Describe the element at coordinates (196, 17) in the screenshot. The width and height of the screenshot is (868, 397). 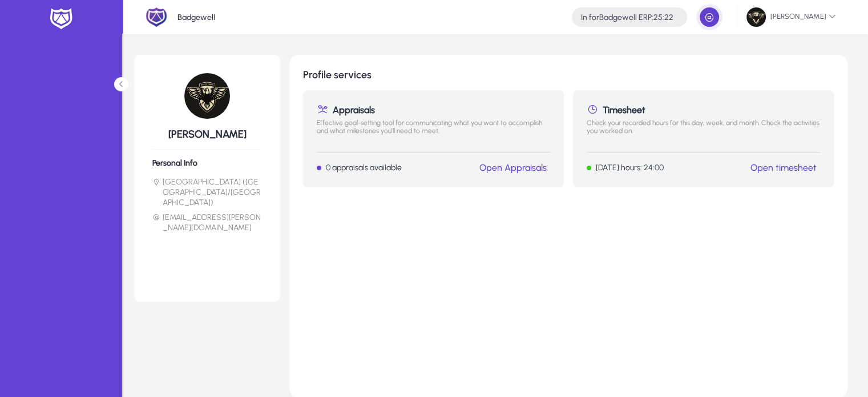
I see `p: Badgewell` at that location.